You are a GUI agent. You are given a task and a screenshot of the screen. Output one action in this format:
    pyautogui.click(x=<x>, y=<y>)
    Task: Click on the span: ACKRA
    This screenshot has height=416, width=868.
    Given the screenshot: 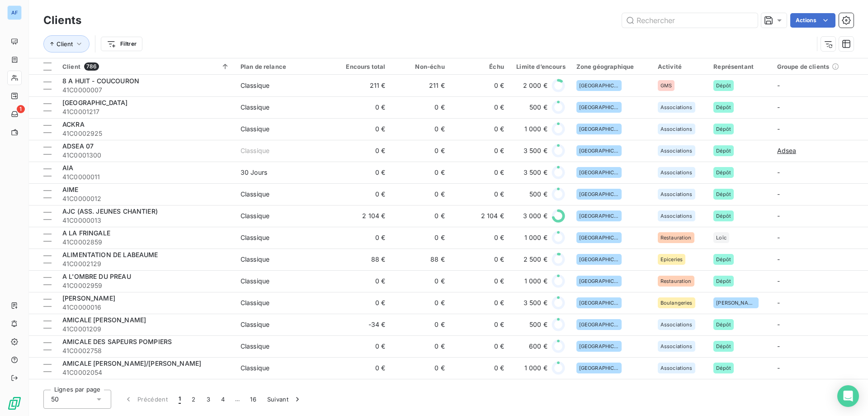 What is the action you would take?
    pyautogui.click(x=73, y=124)
    